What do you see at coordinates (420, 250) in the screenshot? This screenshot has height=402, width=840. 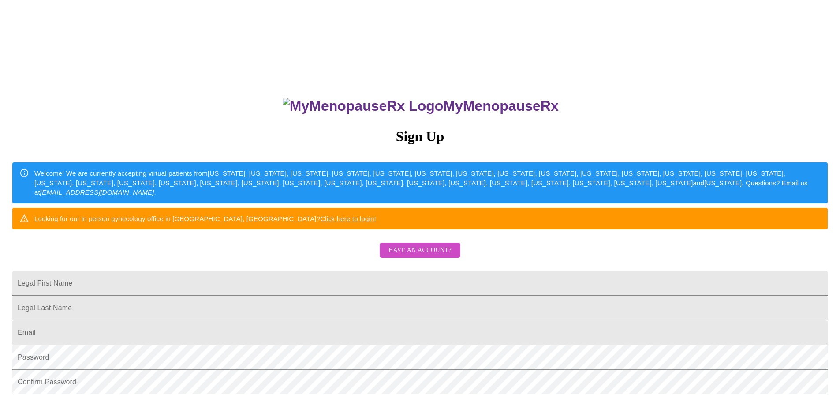 I see `button: Have an account?` at bounding box center [420, 250].